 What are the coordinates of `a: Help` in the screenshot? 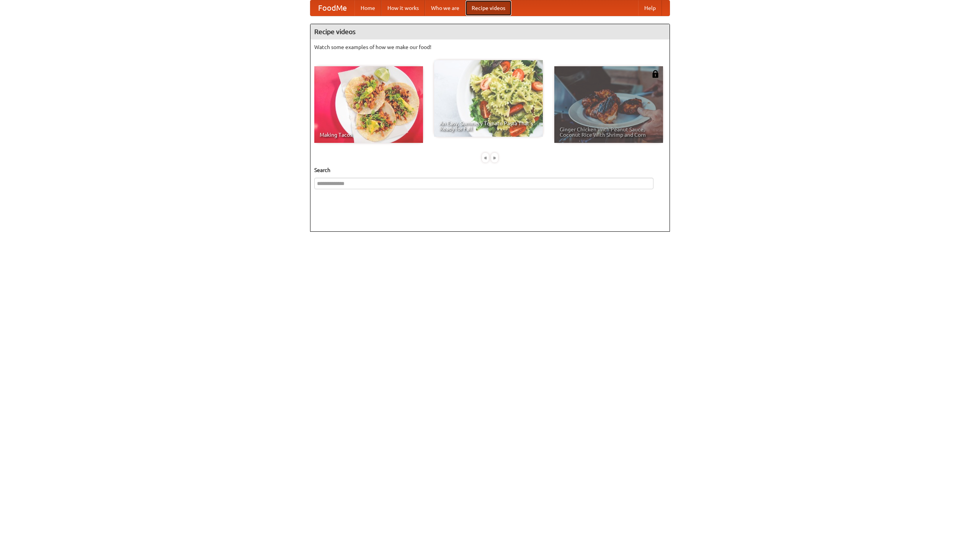 It's located at (650, 8).